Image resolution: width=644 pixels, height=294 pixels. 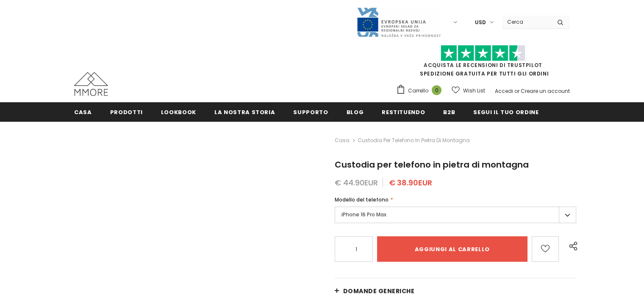 What do you see at coordinates (504, 91) in the screenshot?
I see `a: Accedi` at bounding box center [504, 91].